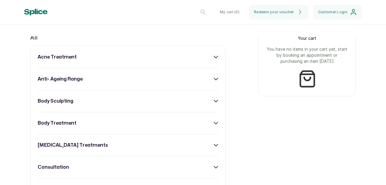  I want to click on span: Redeem your voucher, so click(274, 12).